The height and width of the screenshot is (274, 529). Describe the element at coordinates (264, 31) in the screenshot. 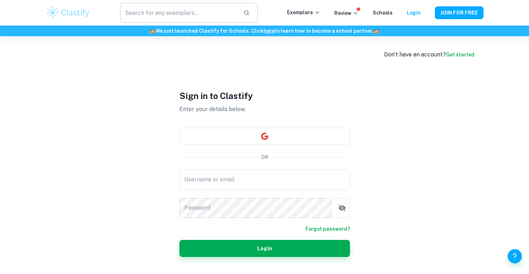

I see `h6: We just launched Clastify for Schools. Click to learn how to become a school partner.` at that location.